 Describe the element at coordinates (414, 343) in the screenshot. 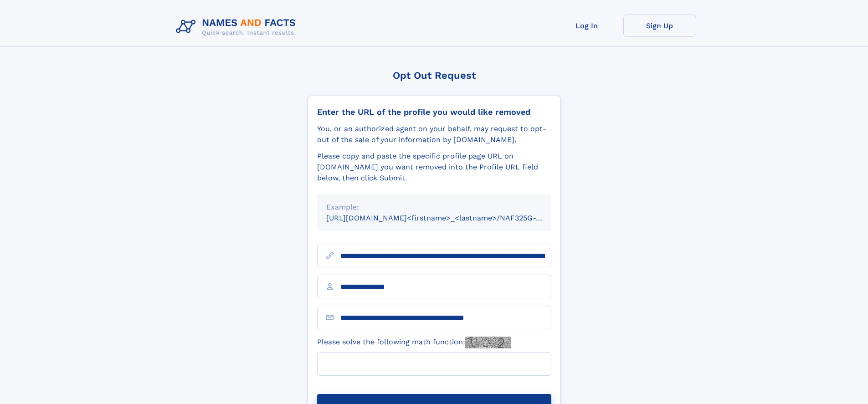

I see `label: Please solve the following math function:` at that location.